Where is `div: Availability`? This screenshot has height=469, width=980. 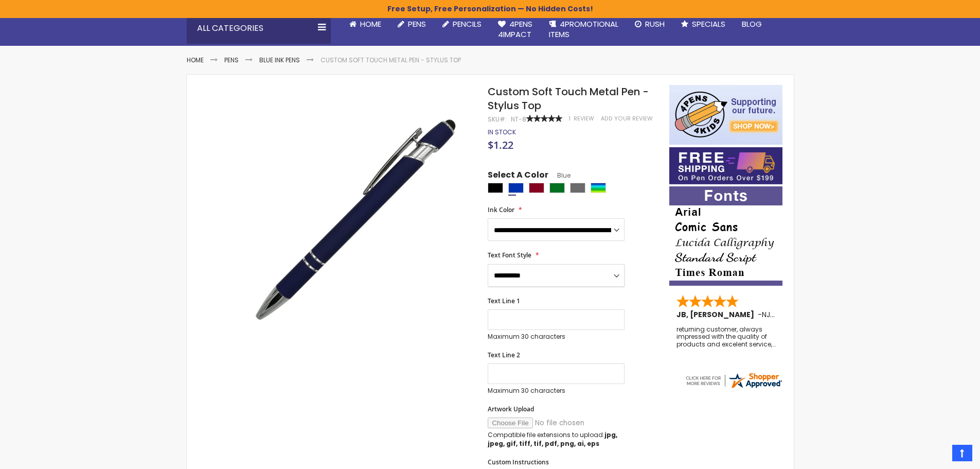
div: Availability is located at coordinates (502, 132).